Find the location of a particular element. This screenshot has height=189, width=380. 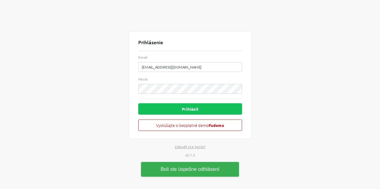

button: Vyskúšajte si bezplatné demoFudoma is located at coordinates (190, 125).